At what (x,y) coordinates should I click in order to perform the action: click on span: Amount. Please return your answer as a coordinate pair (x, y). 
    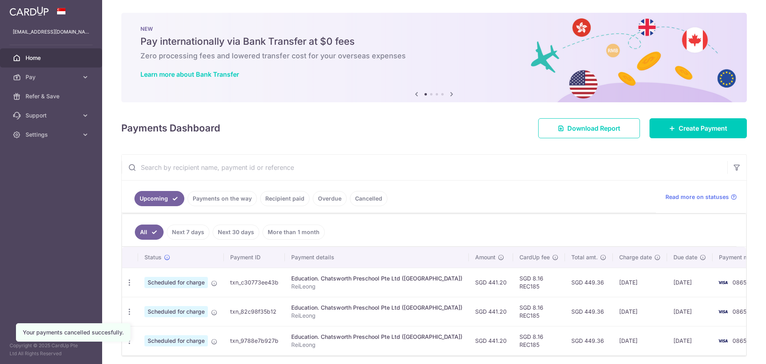
    Looking at the image, I should click on (485, 257).